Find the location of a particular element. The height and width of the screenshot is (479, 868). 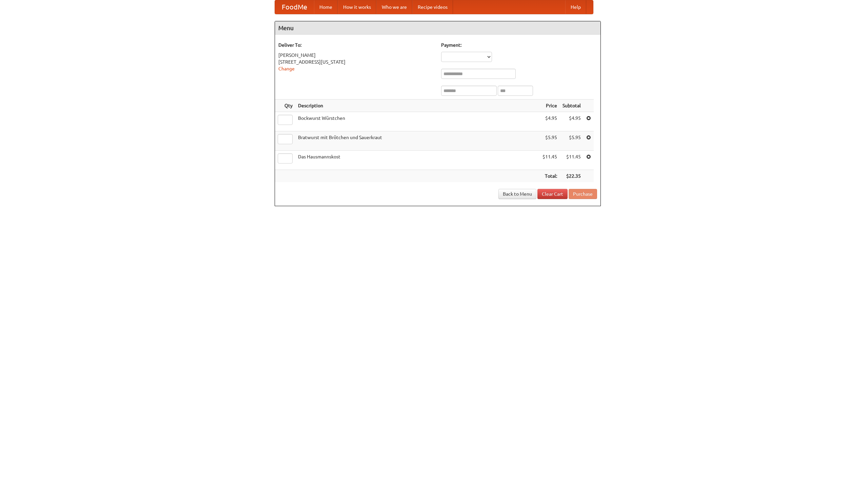

button: Purchase is located at coordinates (583, 194).